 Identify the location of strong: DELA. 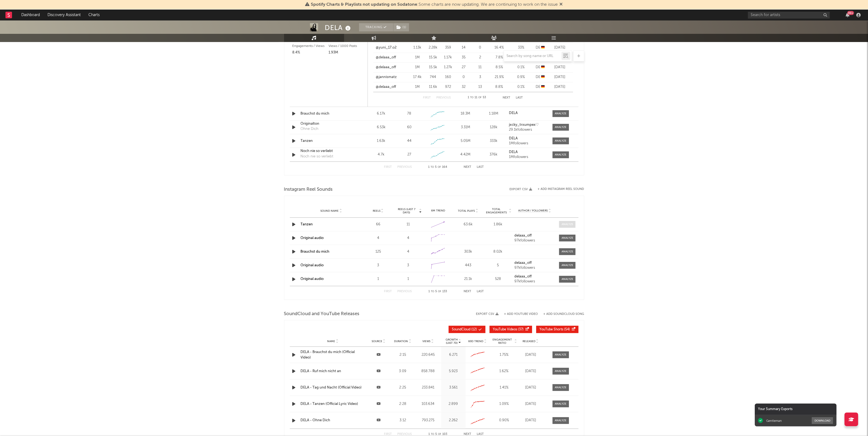
(513, 138).